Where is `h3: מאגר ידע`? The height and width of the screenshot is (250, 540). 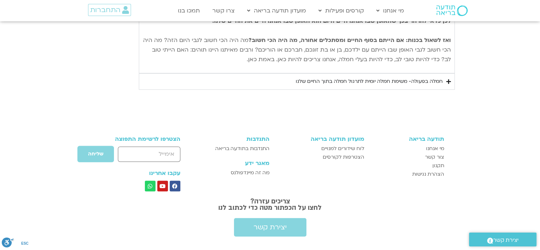
h3: מאגר ידע is located at coordinates (235, 163).